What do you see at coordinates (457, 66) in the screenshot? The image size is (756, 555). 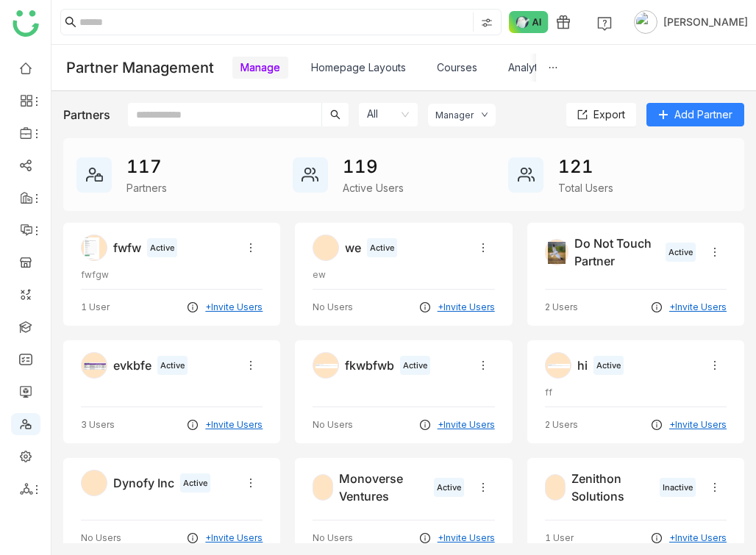 I see `a: Courses` at bounding box center [457, 66].